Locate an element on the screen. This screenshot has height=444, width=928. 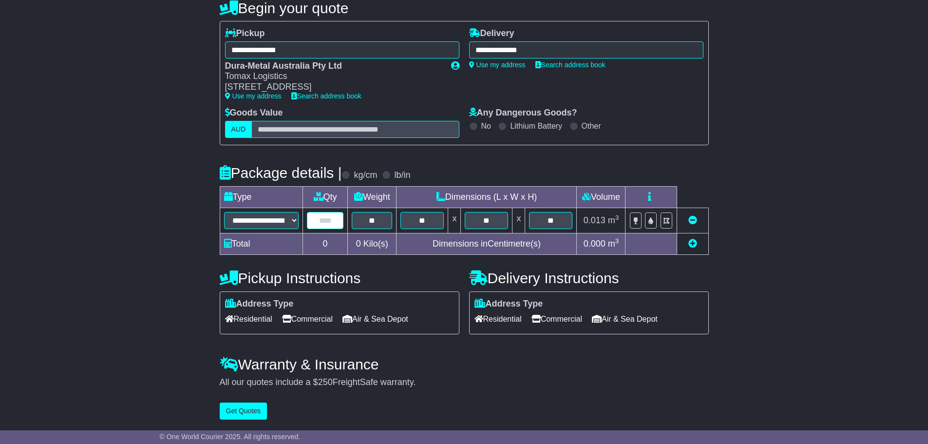
span: 0.013 is located at coordinates (595, 220).